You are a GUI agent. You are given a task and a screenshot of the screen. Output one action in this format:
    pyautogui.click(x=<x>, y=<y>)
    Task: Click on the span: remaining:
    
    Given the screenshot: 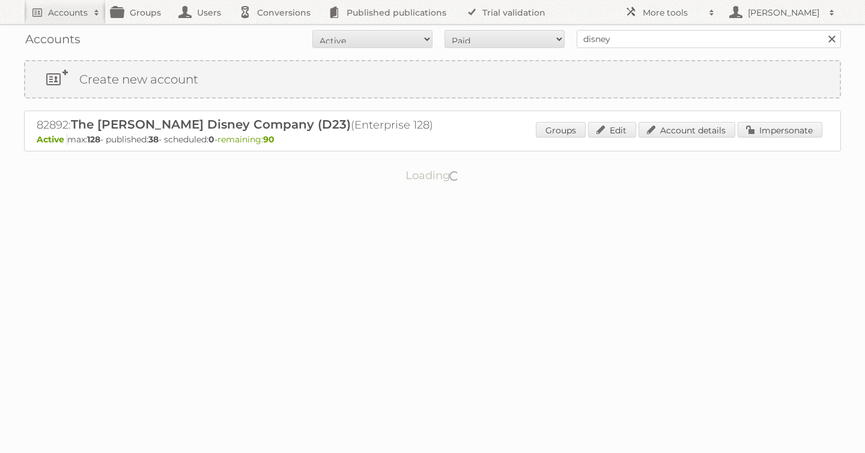 What is the action you would take?
    pyautogui.click(x=246, y=139)
    